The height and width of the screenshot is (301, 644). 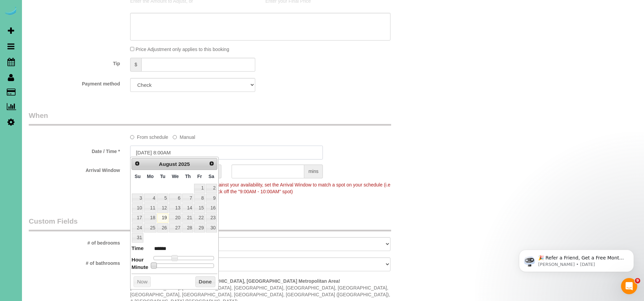 What do you see at coordinates (176, 198) in the screenshot?
I see `a: 6` at bounding box center [176, 198].